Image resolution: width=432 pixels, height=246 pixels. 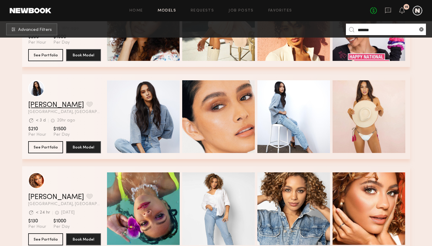 I want to click on span: $1500, so click(x=62, y=129).